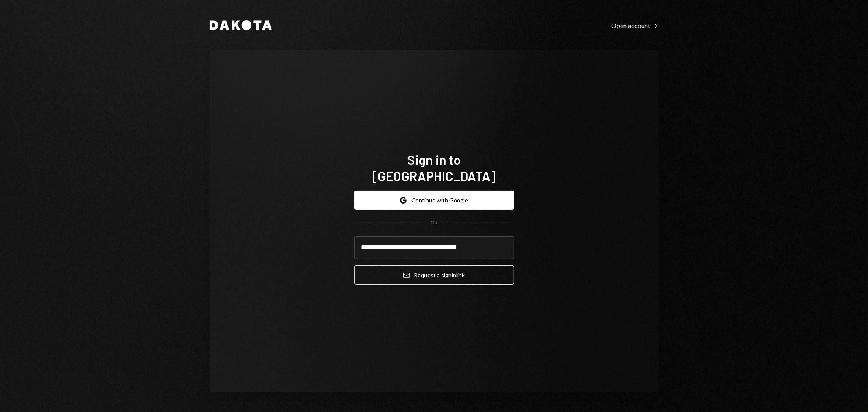 The width and height of the screenshot is (868, 412). I want to click on button: Request a signinlink, so click(434, 275).